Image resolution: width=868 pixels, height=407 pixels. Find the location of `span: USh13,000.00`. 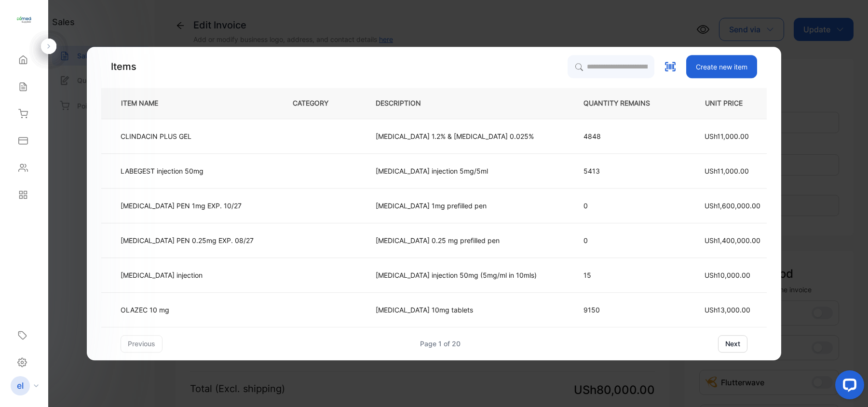

span: USh13,000.00 is located at coordinates (728, 310).